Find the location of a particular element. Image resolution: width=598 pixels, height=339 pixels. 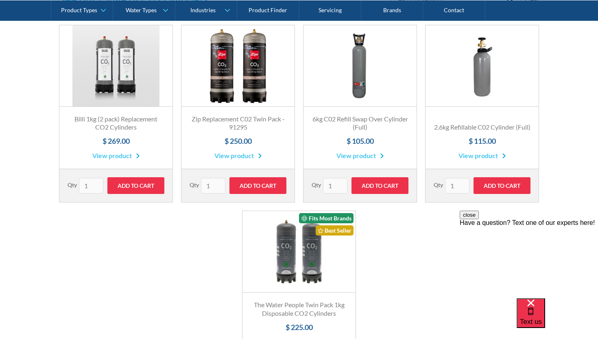

div: Best Seller is located at coordinates (334, 230).